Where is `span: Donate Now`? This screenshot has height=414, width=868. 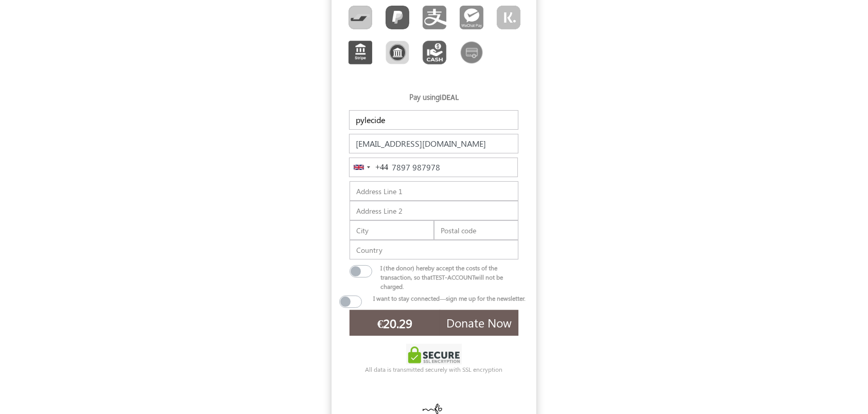 span: Donate Now is located at coordinates (479, 322).